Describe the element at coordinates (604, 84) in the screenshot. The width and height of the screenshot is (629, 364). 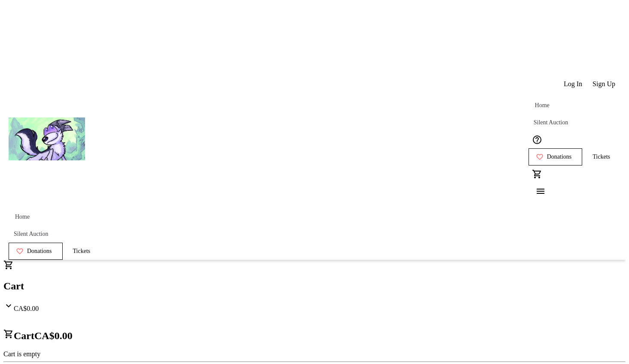
I see `span: Sign Up` at that location.